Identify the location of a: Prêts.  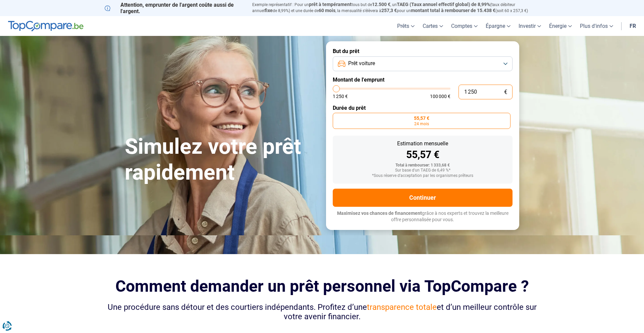
(406, 26).